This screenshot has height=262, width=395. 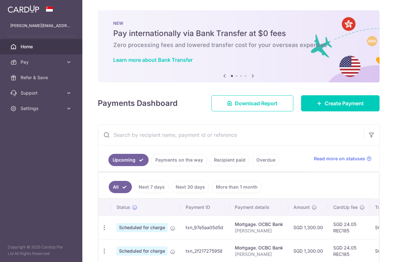 What do you see at coordinates (42, 93) in the screenshot?
I see `span: Support` at bounding box center [42, 93].